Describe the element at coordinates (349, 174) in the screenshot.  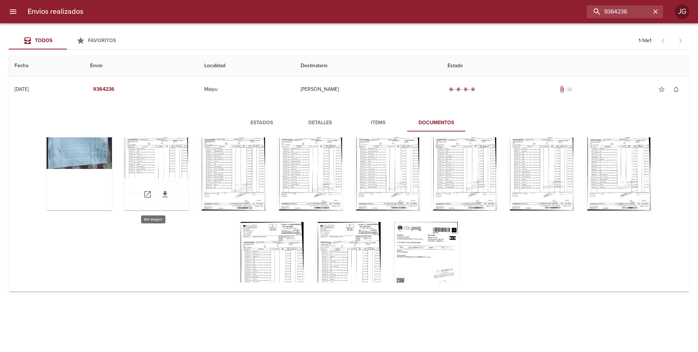
I see `table: Tabla de envíos del cliente` at that location.